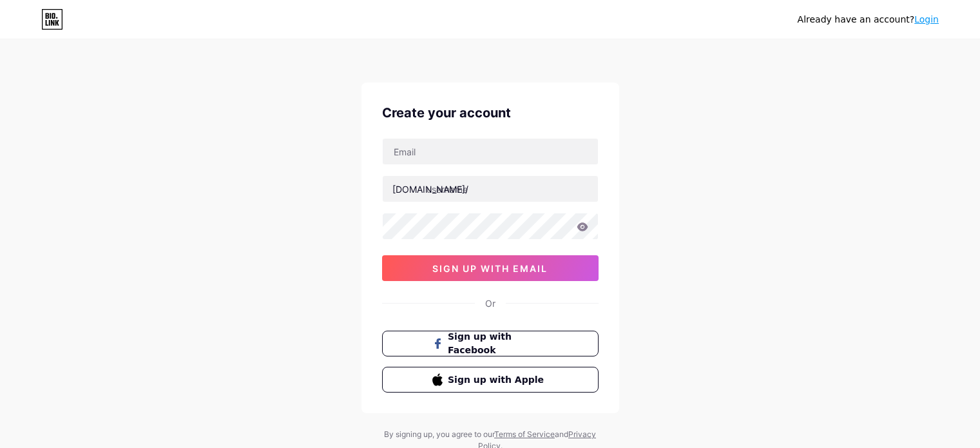  Describe the element at coordinates (490, 268) in the screenshot. I see `span: sign up with email` at that location.